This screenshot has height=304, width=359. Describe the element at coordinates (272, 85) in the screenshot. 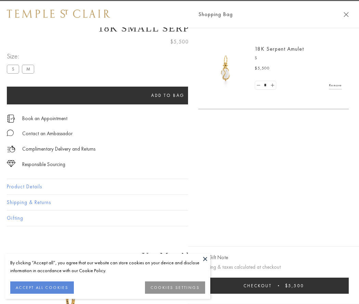

I see `a: Set quantity to 2` at that location.